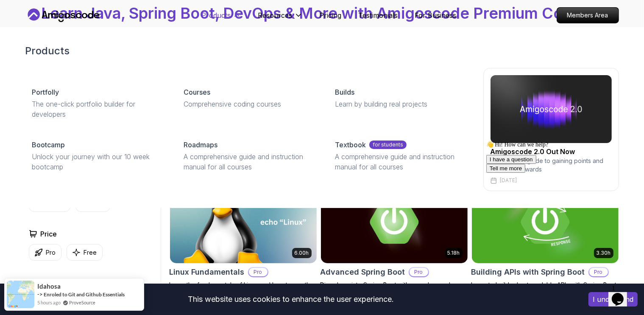 The image size is (644, 315). Describe the element at coordinates (49, 302) in the screenshot. I see `span: 5 hours ago` at that location.